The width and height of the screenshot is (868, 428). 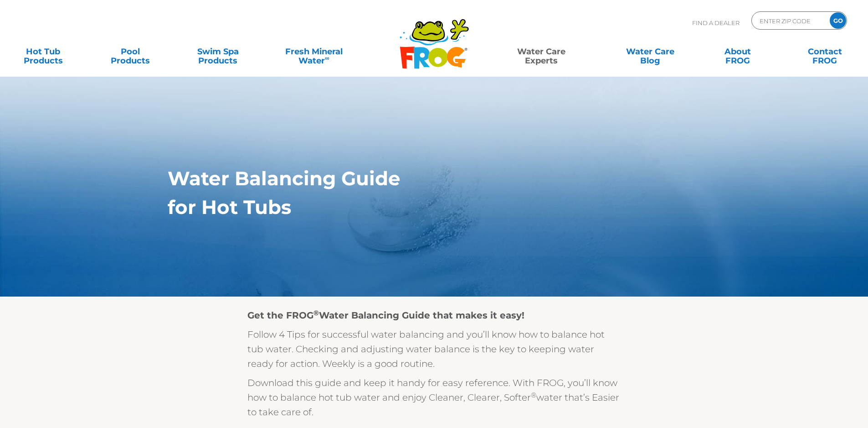 I want to click on h1: Water Balancing Guide, so click(x=413, y=178).